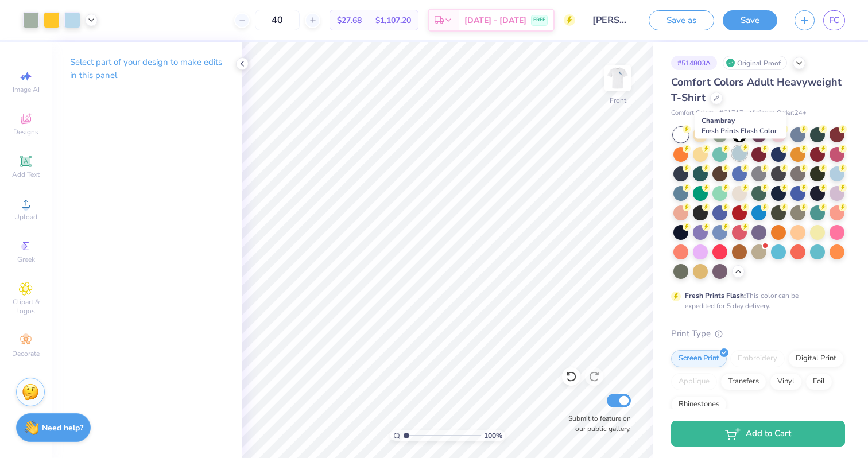 This screenshot has height=458, width=868. What do you see at coordinates (699, 405) in the screenshot?
I see `div: Rhinestones` at bounding box center [699, 405].